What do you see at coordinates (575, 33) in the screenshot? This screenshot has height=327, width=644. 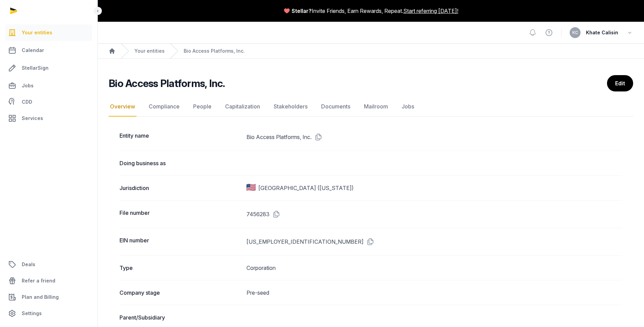 I see `button: KC` at bounding box center [575, 33].